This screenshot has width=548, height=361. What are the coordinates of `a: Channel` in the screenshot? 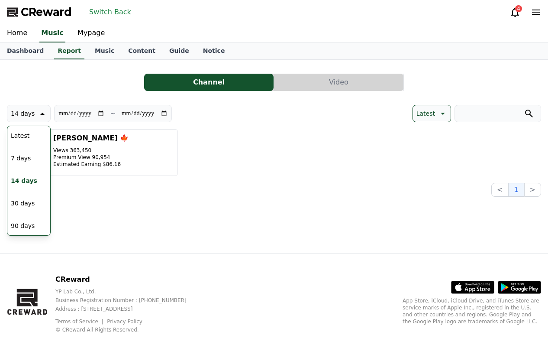 It's located at (209, 82).